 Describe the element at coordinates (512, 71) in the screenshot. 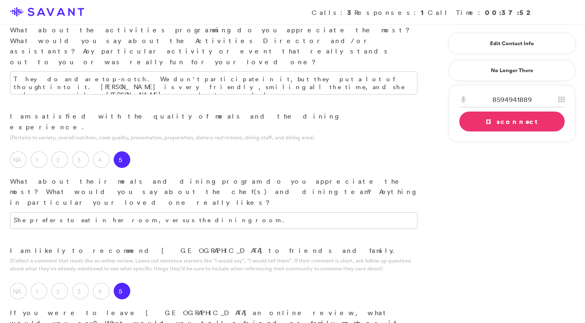

I see `a: No Longer There` at that location.